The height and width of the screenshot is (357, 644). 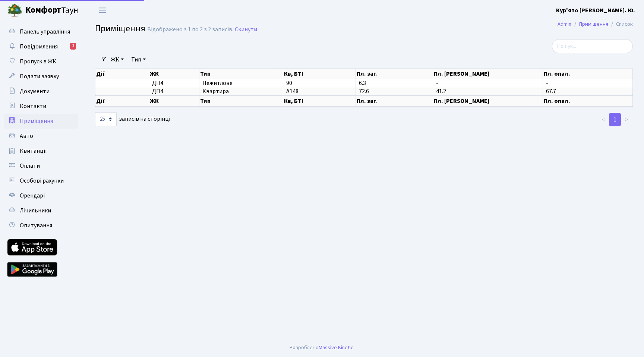 I want to click on a: ЖК, so click(x=117, y=60).